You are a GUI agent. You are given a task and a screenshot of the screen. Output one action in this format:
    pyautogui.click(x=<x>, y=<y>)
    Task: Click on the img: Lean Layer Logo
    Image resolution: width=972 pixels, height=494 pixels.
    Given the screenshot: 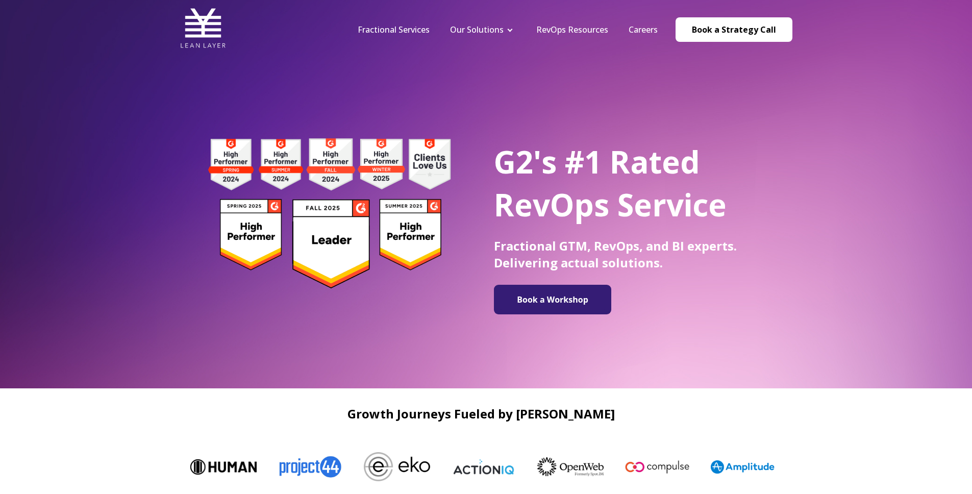 What is the action you would take?
    pyautogui.click(x=203, y=28)
    